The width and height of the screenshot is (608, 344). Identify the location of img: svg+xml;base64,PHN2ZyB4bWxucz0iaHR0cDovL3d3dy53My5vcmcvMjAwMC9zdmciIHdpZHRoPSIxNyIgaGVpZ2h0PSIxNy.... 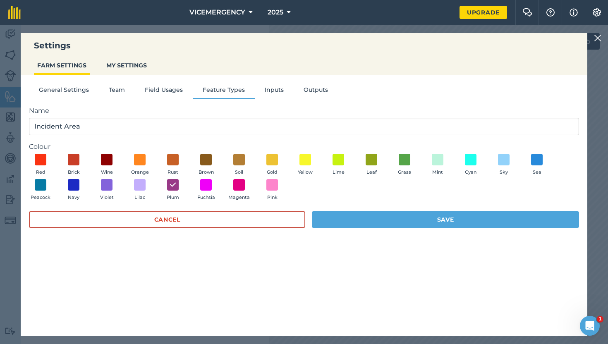
(574, 12).